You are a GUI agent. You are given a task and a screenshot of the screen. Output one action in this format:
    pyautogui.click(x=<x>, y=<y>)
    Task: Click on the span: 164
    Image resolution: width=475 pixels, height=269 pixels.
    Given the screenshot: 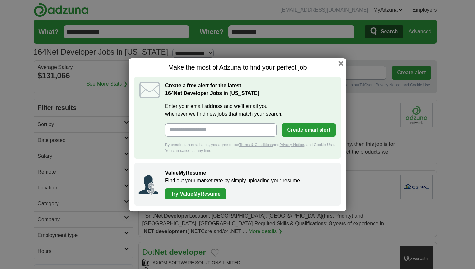 What is the action you would take?
    pyautogui.click(x=169, y=93)
    